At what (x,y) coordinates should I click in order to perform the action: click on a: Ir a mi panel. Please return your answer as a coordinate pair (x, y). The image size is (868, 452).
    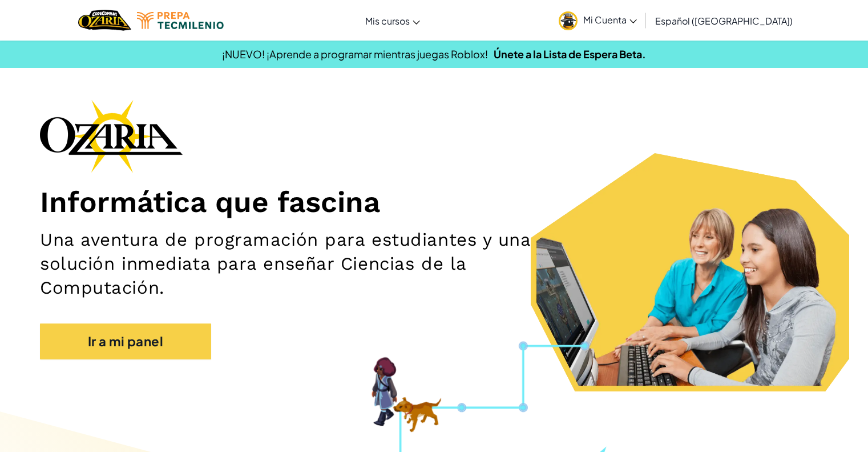
    Looking at the image, I should click on (126, 341).